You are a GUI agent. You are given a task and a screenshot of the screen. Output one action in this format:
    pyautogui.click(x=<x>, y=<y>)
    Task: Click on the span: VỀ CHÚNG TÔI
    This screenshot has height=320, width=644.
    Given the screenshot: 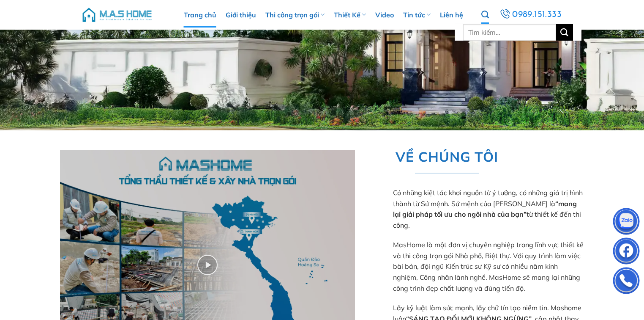 What is the action you would take?
    pyautogui.click(x=447, y=156)
    